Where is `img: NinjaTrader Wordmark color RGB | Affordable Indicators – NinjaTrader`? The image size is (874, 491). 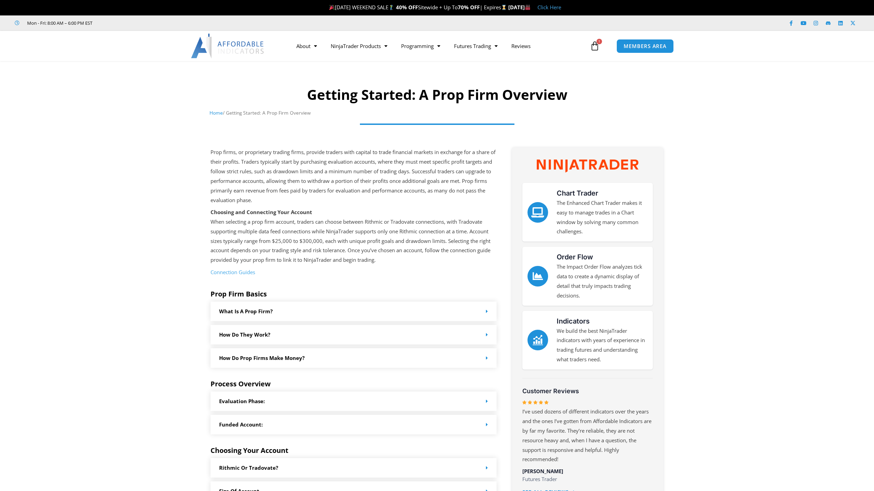 img: NinjaTrader Wordmark color RGB | Affordable Indicators – NinjaTrader is located at coordinates (587, 166).